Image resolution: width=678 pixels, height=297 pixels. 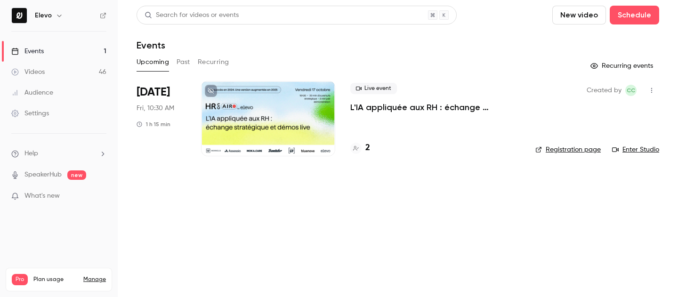 What do you see at coordinates (635, 15) in the screenshot?
I see `button: Schedule` at bounding box center [635, 15].